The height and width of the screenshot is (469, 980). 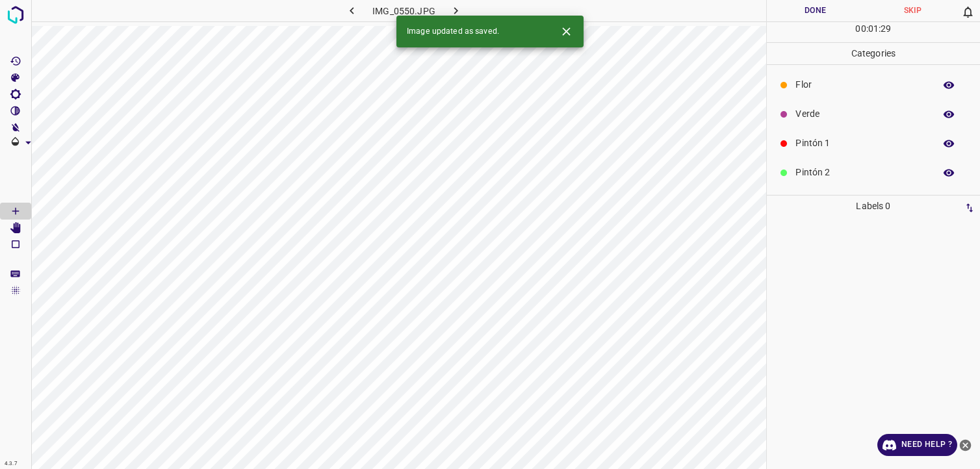 I want to click on button: Close, so click(x=566, y=31).